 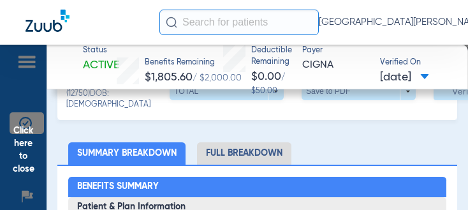 I want to click on button: Save to PDF, so click(x=358, y=92).